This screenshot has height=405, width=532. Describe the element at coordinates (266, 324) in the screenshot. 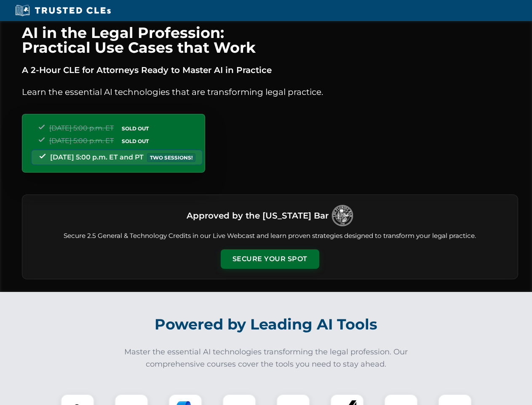

I see `h2: Powered by Leading AI Tools` at that location.